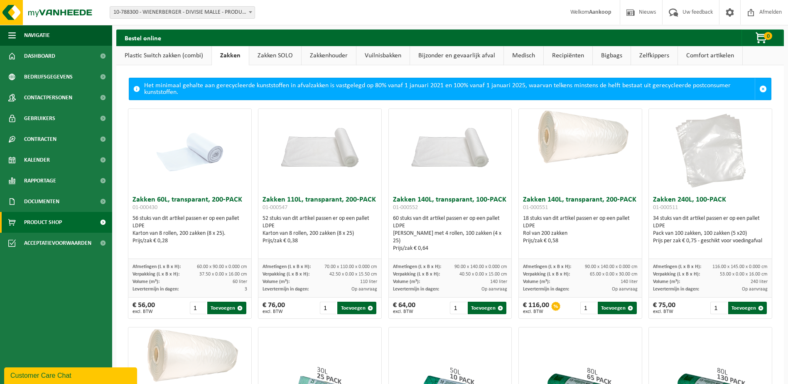  Describe the element at coordinates (405, 207) in the screenshot. I see `span: 01-000552` at that location.